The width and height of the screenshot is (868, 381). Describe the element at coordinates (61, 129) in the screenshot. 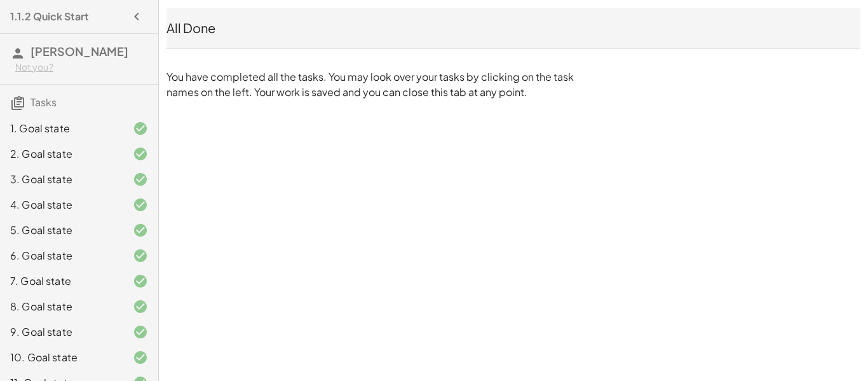

I see `div: 1. Goal state` at that location.